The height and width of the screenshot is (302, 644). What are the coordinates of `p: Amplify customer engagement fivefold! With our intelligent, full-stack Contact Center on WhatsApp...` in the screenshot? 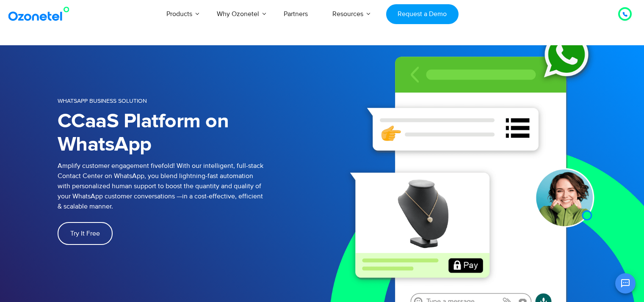 It's located at (190, 186).